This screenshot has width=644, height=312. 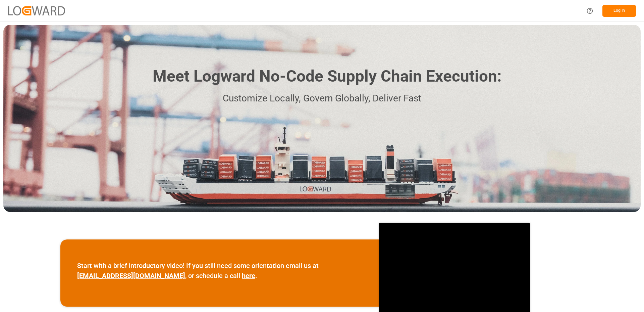 I want to click on p: Customize Locally, Govern Globally, Deliver Fast, so click(x=322, y=99).